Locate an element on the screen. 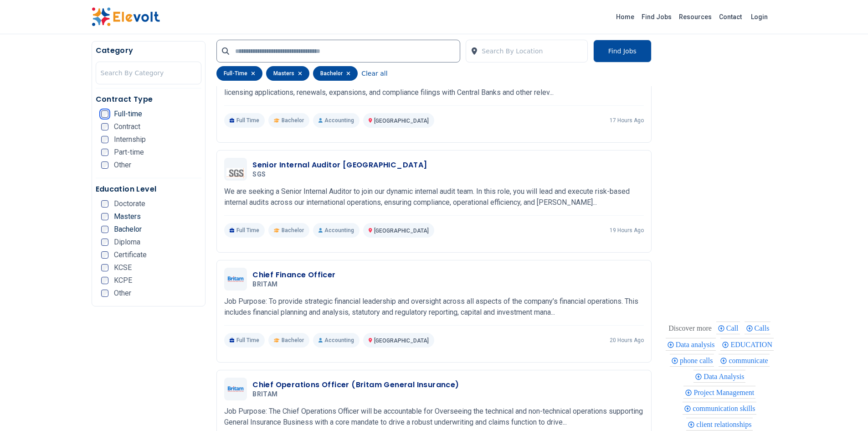 This screenshot has width=868, height=431. h5: Category is located at coordinates (149, 50).